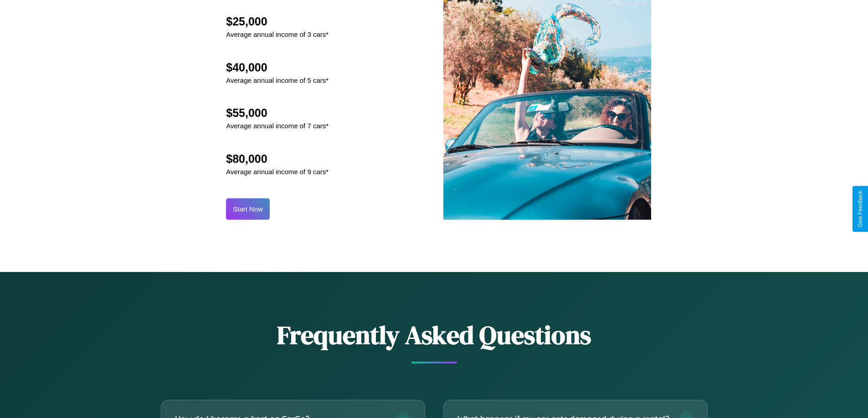  What do you see at coordinates (277, 126) in the screenshot?
I see `p: Average annual income of 7 cars*` at bounding box center [277, 126].